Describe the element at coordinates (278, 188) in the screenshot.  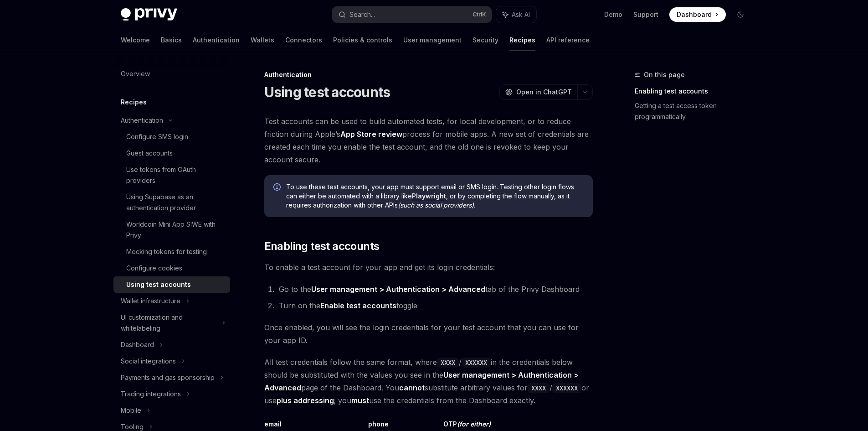
I see `svg: Info` at that location.